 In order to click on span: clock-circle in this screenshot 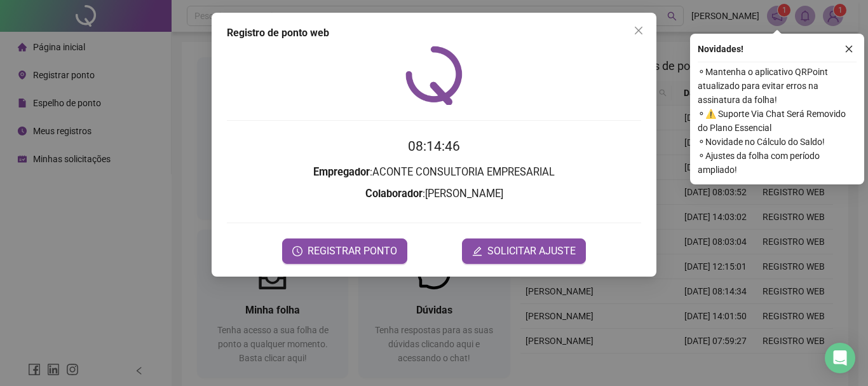, I will do `click(297, 252)`.